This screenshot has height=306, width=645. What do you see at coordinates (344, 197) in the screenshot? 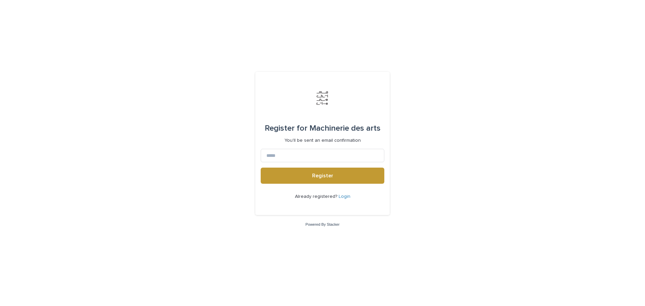
I see `a: Login` at bounding box center [344, 197].